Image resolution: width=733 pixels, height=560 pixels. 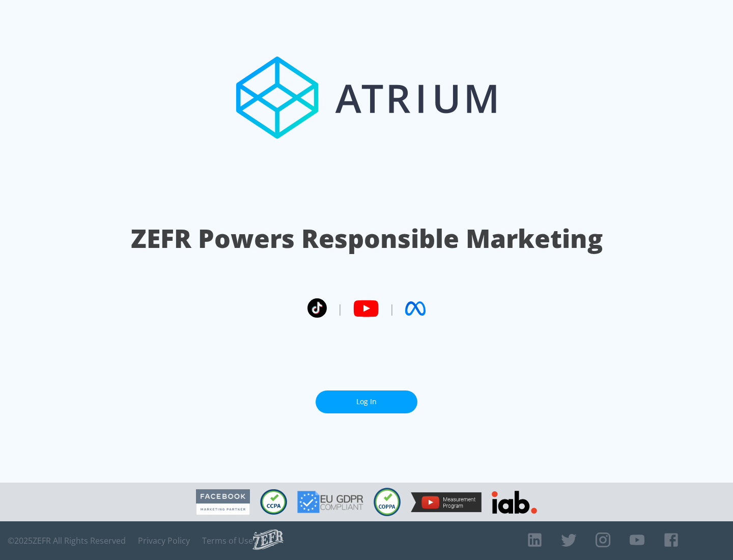 What do you see at coordinates (330, 502) in the screenshot?
I see `img: GDPR Compliant` at bounding box center [330, 502].